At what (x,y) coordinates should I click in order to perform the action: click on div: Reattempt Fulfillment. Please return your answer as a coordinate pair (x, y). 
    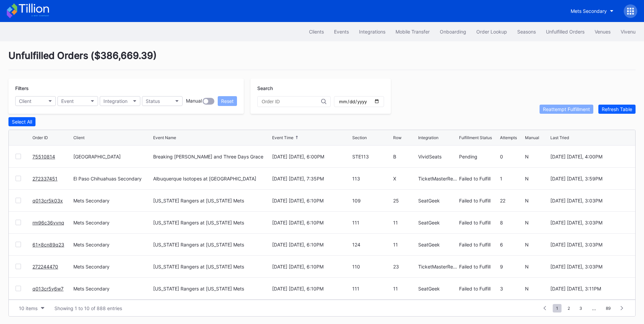
    Looking at the image, I should click on (566, 109).